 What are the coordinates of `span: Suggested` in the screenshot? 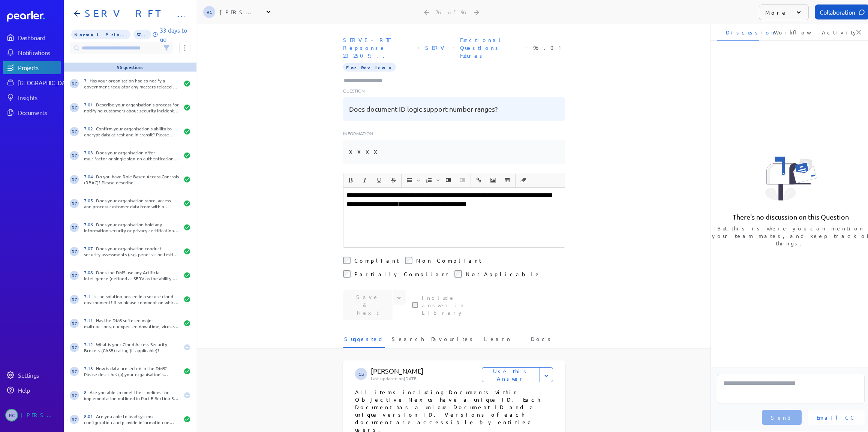 It's located at (364, 341).